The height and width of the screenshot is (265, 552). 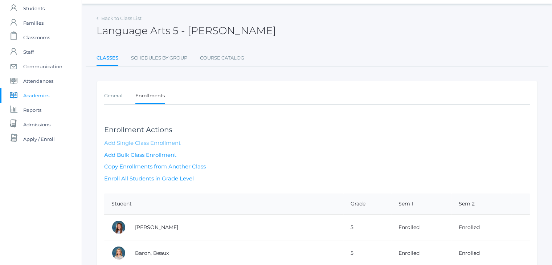 I want to click on h3: Enrollment Actions, so click(x=155, y=130).